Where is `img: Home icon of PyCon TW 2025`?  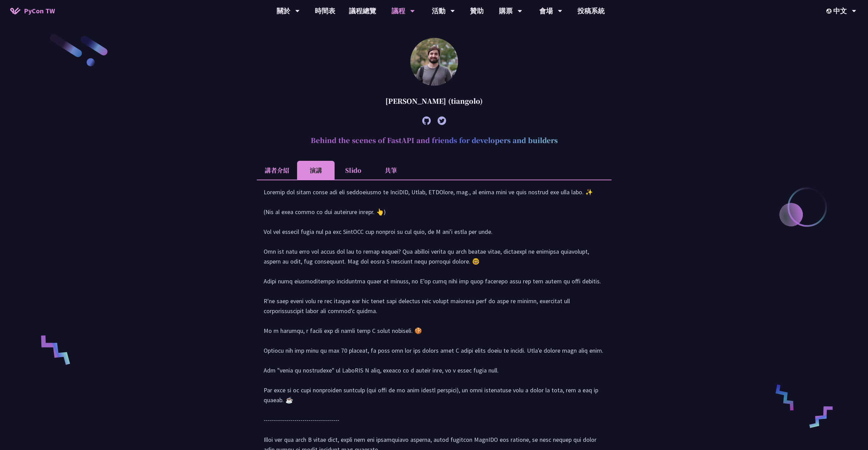 img: Home icon of PyCon TW 2025 is located at coordinates (15, 11).